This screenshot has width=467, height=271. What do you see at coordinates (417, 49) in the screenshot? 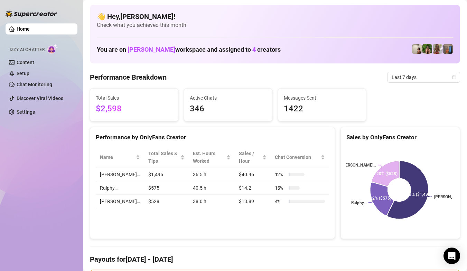
I see `img: Ralphy` at bounding box center [417, 49].